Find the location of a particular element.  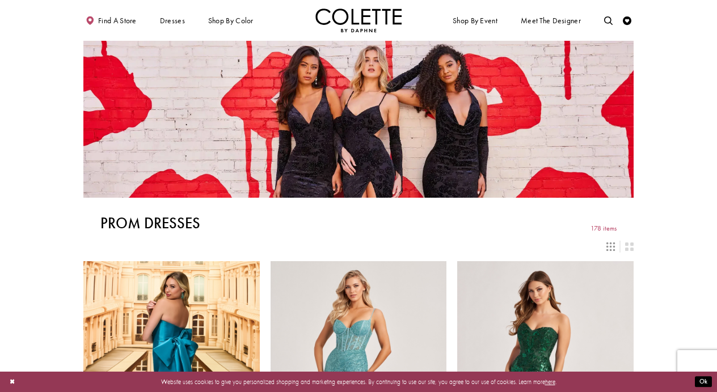

span: 178 items is located at coordinates (603, 228).